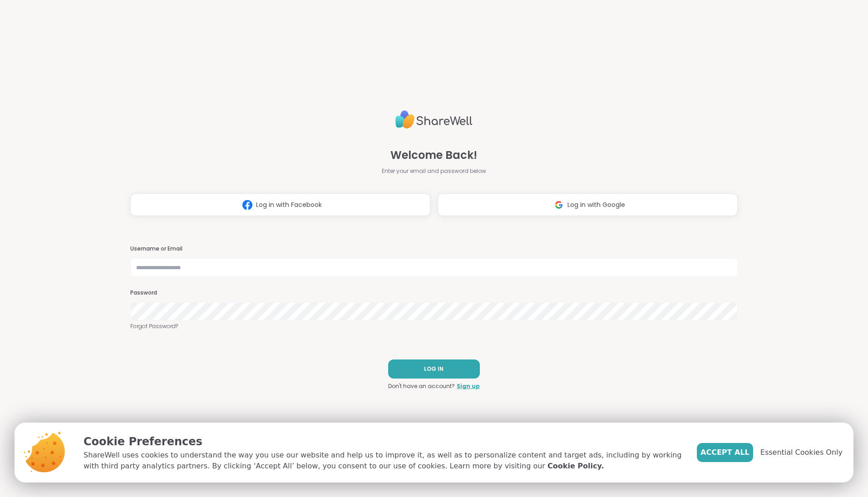 The image size is (868, 497). Describe the element at coordinates (576, 466) in the screenshot. I see `a: Cookie Policy.` at that location.